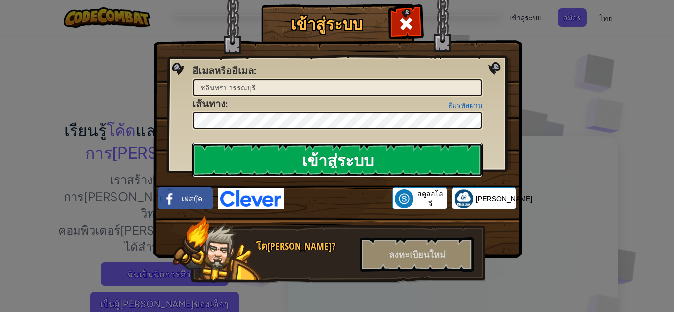 This screenshot has height=312, width=674. What do you see at coordinates (463, 199) in the screenshot?
I see `img: classlink-logo-small.png` at bounding box center [463, 199].